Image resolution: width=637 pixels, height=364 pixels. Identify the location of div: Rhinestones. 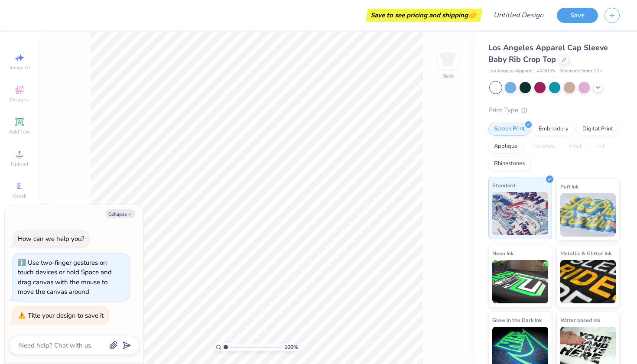
(509, 164).